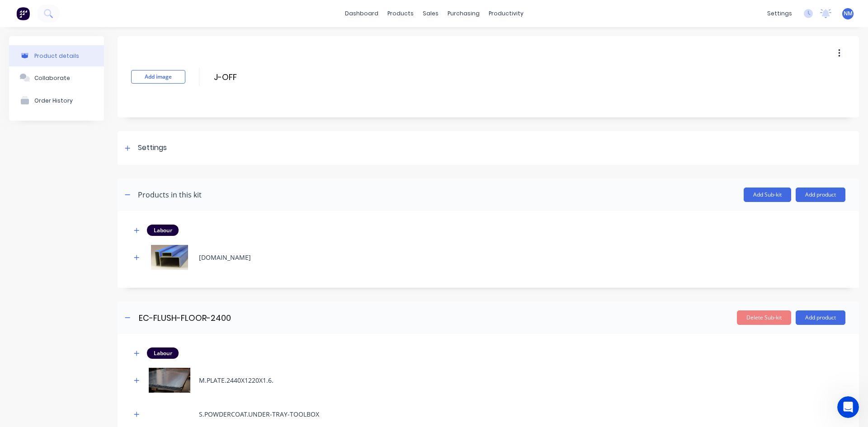 This screenshot has width=868, height=427. Describe the element at coordinates (57, 101) in the screenshot. I see `button: Order History` at that location.